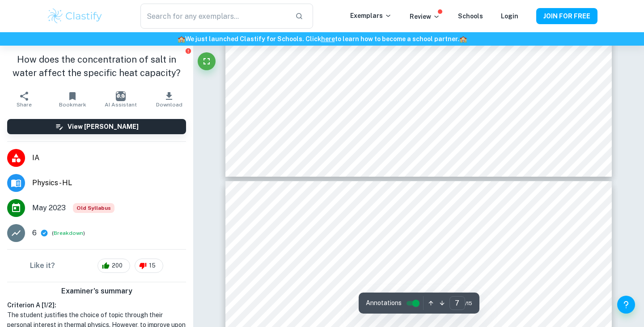 Image resolution: width=644 pixels, height=327 pixels. What do you see at coordinates (97, 305) in the screenshot?
I see `h6: Criterion A [ 1 / 2 ]:` at bounding box center [97, 305].